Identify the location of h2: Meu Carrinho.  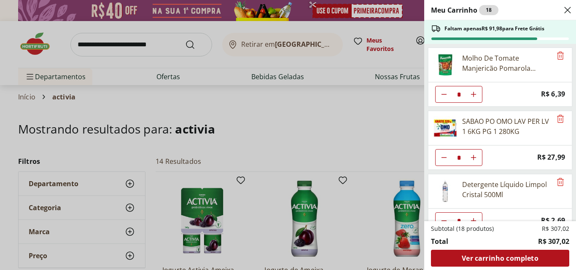
(465, 10).